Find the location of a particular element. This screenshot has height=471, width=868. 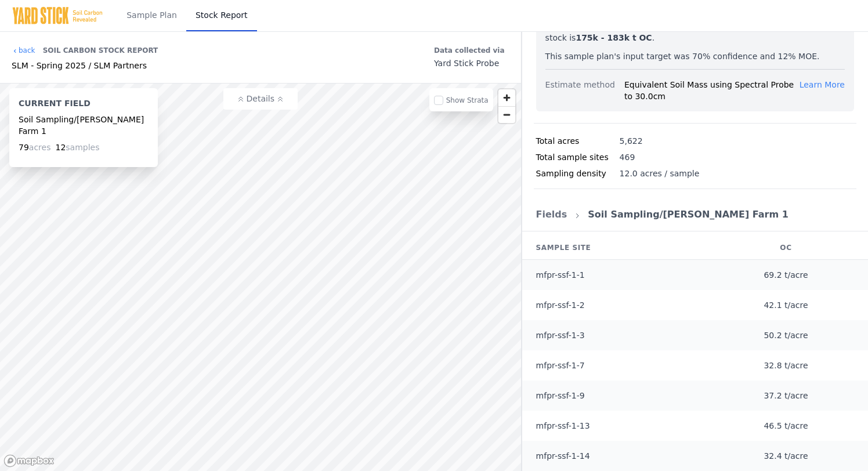

strong: 175k - 183k t OC is located at coordinates (613, 38).